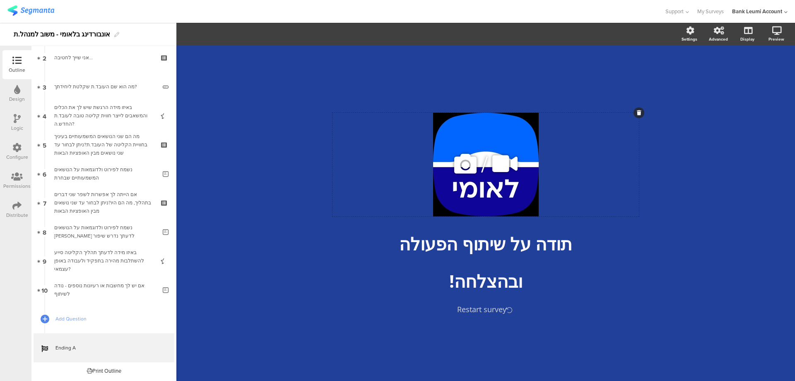 This screenshot has height=381, width=795. I want to click on div: מה הוא שם העובד.ת שקלטת ליחידתך?, so click(105, 87).